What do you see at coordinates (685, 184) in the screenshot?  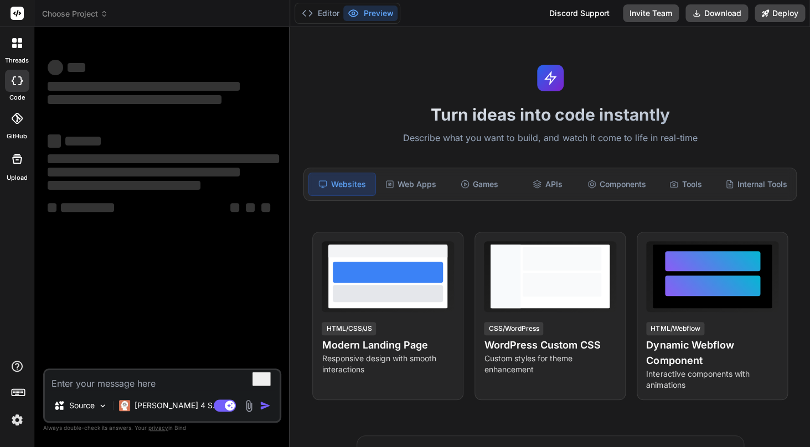 I see `div: Tools` at bounding box center [685, 184].